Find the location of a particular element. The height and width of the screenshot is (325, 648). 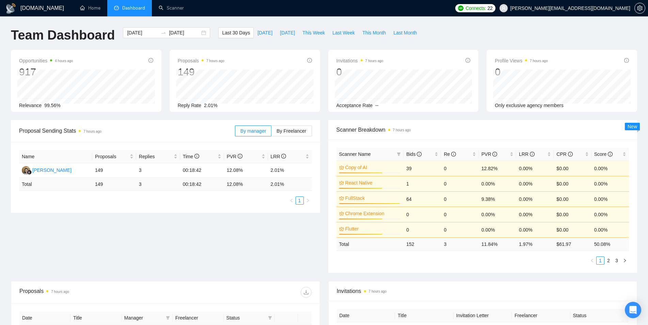

a: searchScanner is located at coordinates (171, 8).